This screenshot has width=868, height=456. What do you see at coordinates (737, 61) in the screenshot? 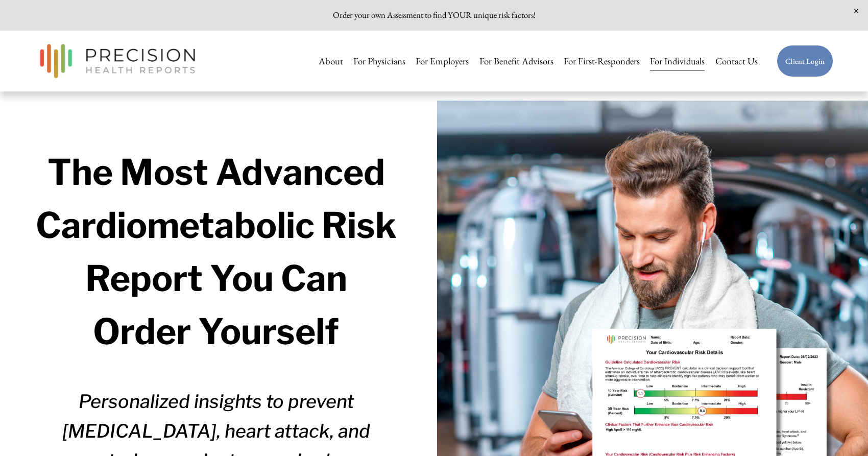
I see `a: Contact Us` at bounding box center [737, 61].